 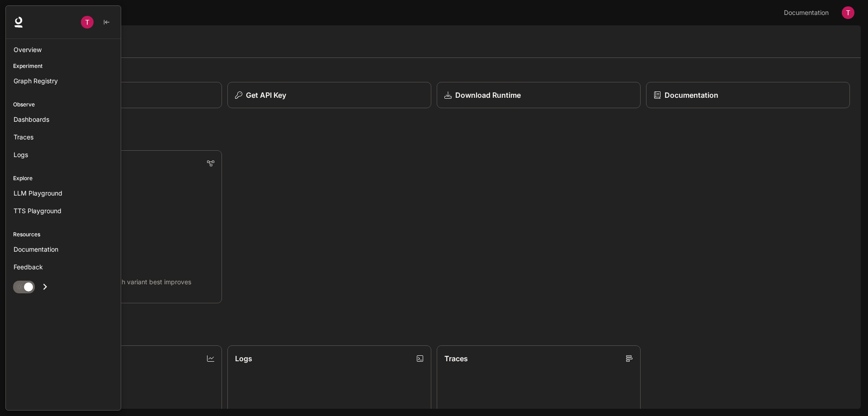 I want to click on p: Resources, so click(x=63, y=235).